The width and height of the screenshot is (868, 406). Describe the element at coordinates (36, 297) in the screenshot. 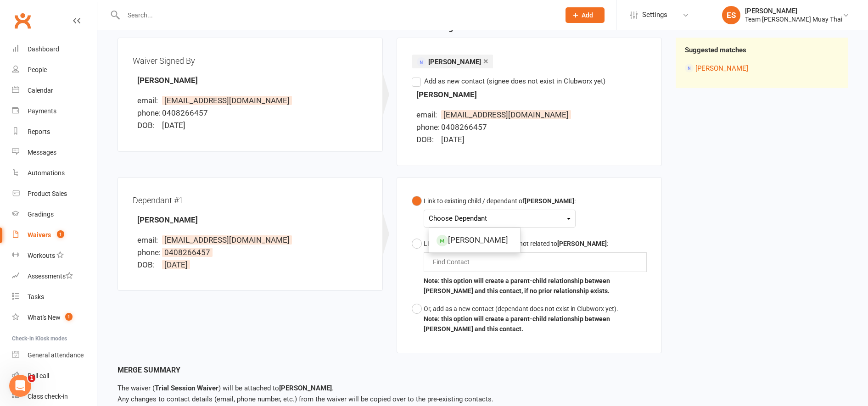

I see `div: Tasks` at that location.